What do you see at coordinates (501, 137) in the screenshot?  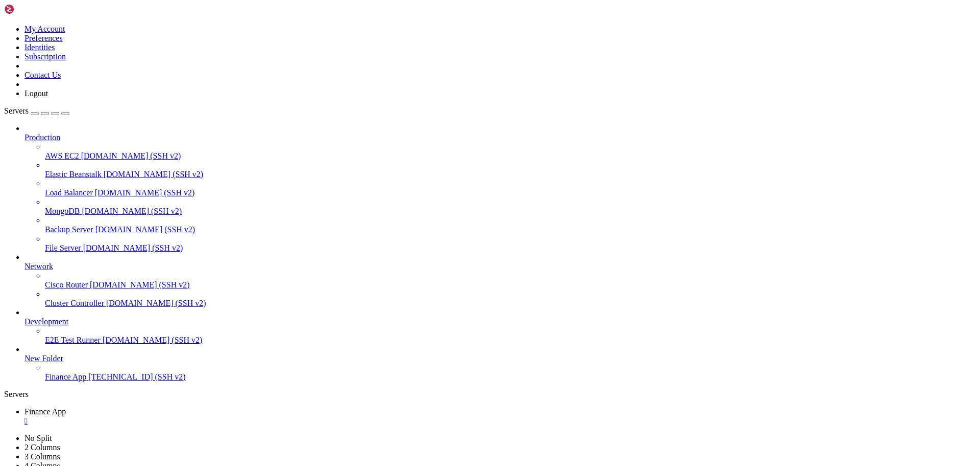 I see `a: Production` at bounding box center [501, 137].